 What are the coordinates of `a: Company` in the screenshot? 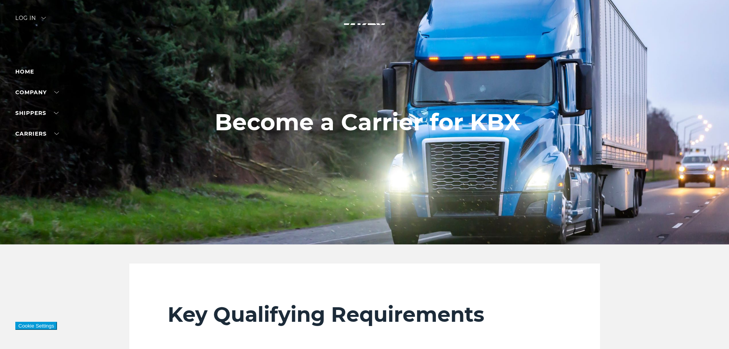 It's located at (37, 92).